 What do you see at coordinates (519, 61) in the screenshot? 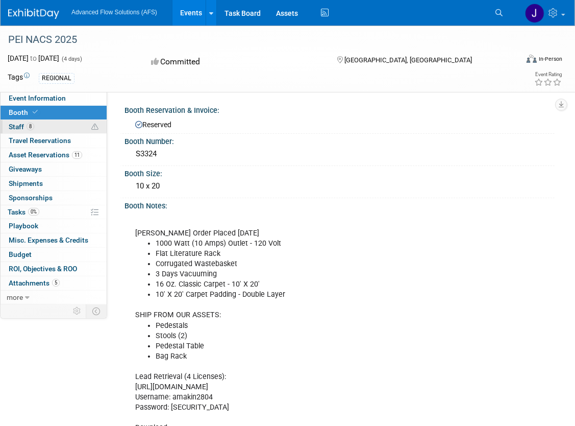
I see `div: Event Format` at bounding box center [519, 61].